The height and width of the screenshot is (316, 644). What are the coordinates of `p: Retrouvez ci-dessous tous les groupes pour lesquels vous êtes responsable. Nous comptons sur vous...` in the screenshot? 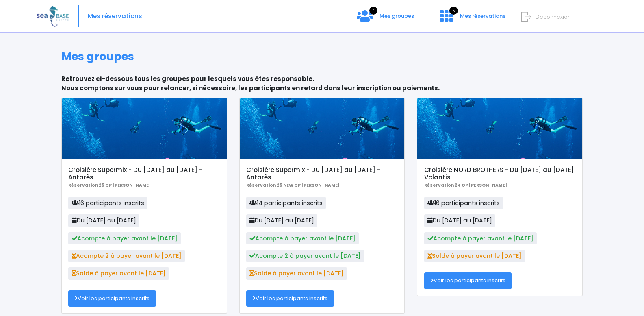 It's located at (322, 84).